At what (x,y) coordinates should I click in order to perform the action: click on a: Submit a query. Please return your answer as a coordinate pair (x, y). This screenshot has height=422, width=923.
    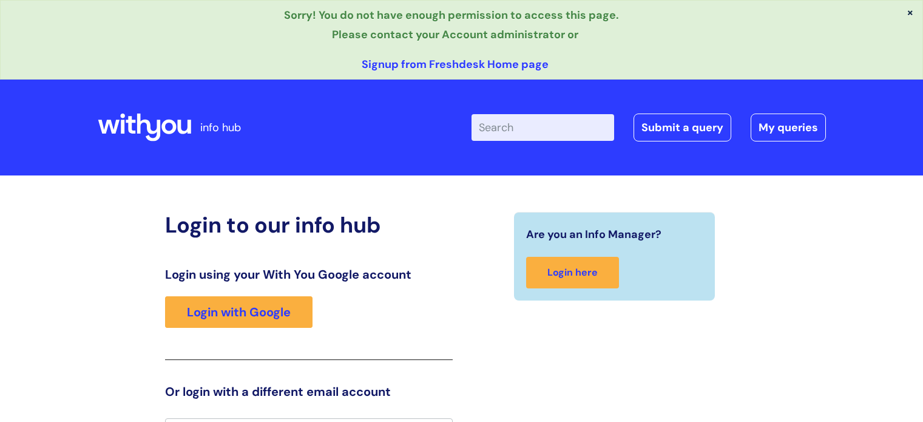
    Looking at the image, I should click on (682, 127).